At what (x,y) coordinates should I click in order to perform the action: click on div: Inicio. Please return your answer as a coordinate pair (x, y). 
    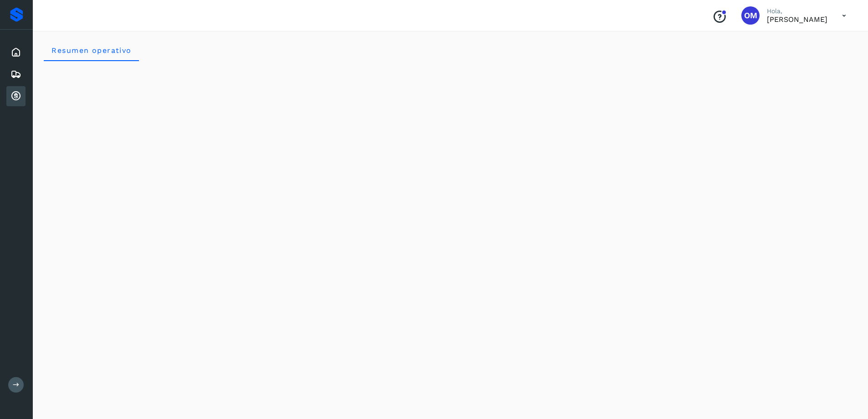
    Looking at the image, I should click on (16, 53).